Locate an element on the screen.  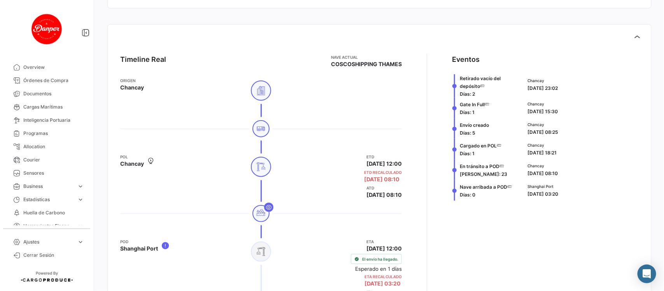
a: Overview is located at coordinates (47, 67).